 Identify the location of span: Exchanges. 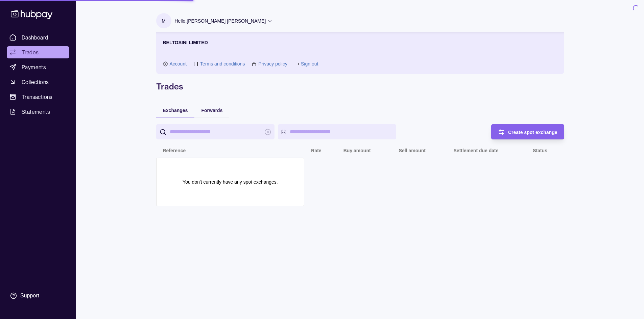
(176, 110).